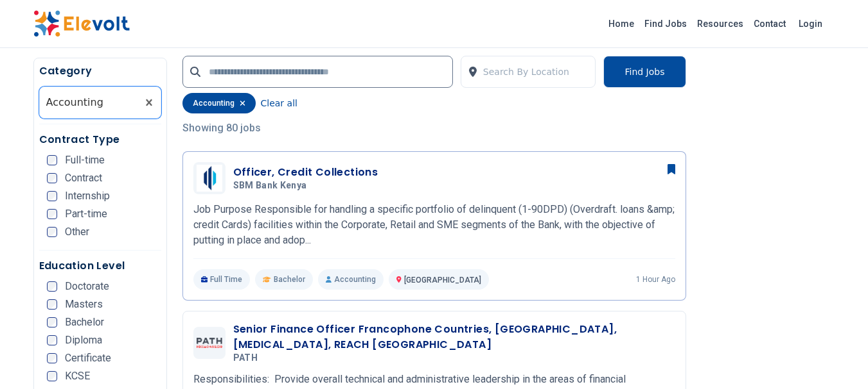 The image size is (868, 389). What do you see at coordinates (246, 359) in the screenshot?
I see `span: PATH` at bounding box center [246, 359].